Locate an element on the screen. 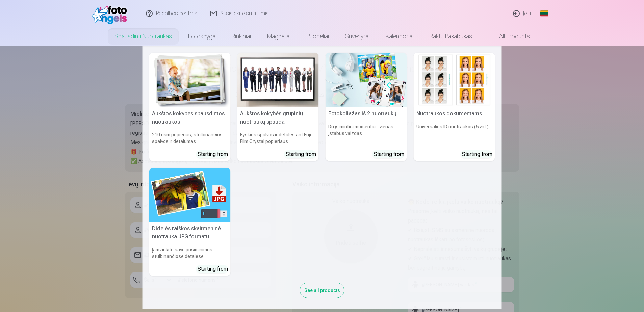  img: Didelės raiškos skaitmeninė nuotrauka JPG formatu is located at coordinates (190, 194).